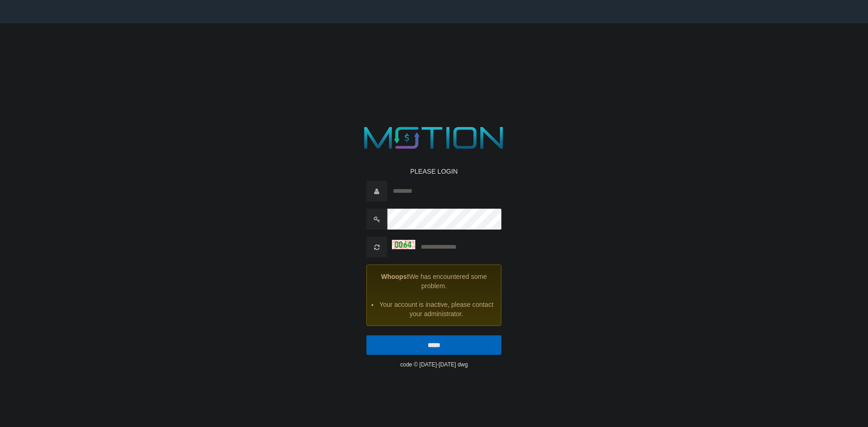 Image resolution: width=868 pixels, height=427 pixels. What do you see at coordinates (434, 171) in the screenshot?
I see `p: PLEASE LOGIN` at bounding box center [434, 171].